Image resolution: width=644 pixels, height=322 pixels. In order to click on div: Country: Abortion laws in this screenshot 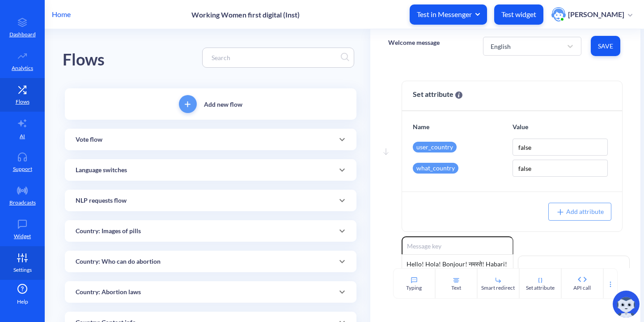, I will do `click(210, 292)`.